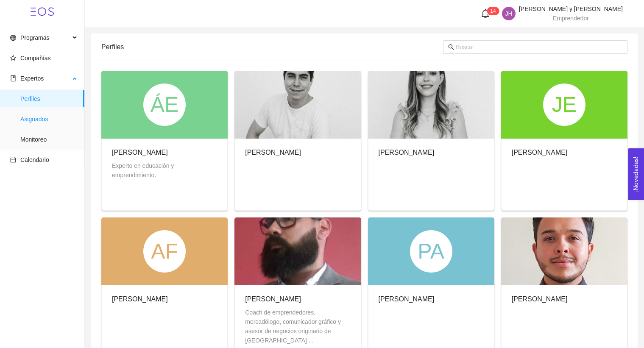 The image size is (644, 348). I want to click on span: Asignados, so click(48, 119).